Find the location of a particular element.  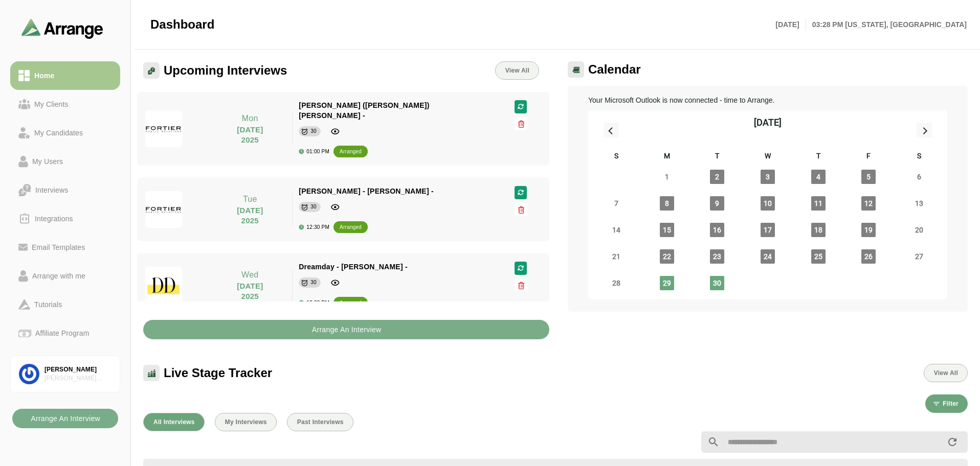

button: All Interviews is located at coordinates (174, 422).